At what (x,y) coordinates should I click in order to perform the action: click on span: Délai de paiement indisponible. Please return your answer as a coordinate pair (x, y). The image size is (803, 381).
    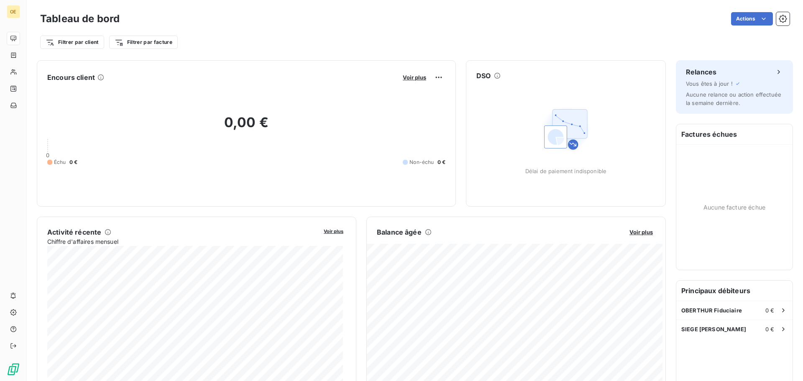
    Looking at the image, I should click on (566, 171).